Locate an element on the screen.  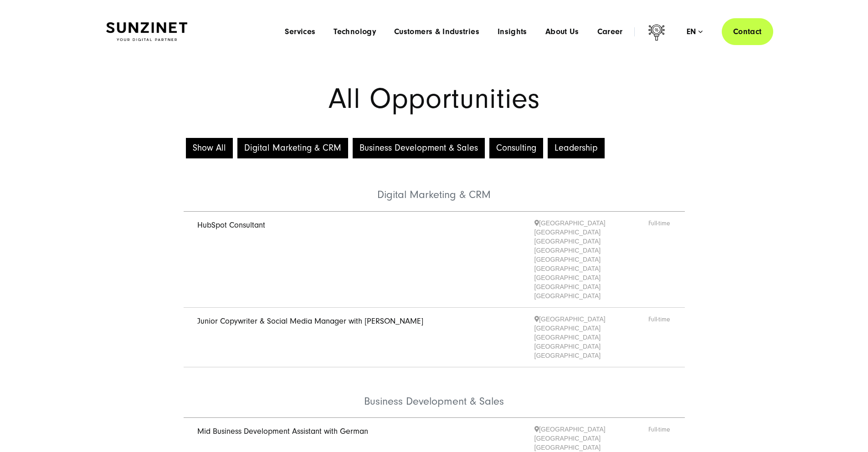
button: Show All is located at coordinates (209, 148).